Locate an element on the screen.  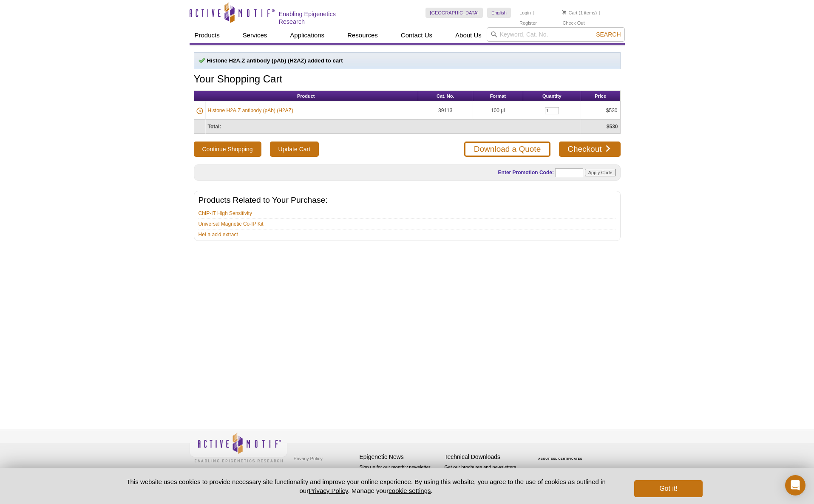
a: ABOUT SSL CERTIFICATES is located at coordinates (560, 458).